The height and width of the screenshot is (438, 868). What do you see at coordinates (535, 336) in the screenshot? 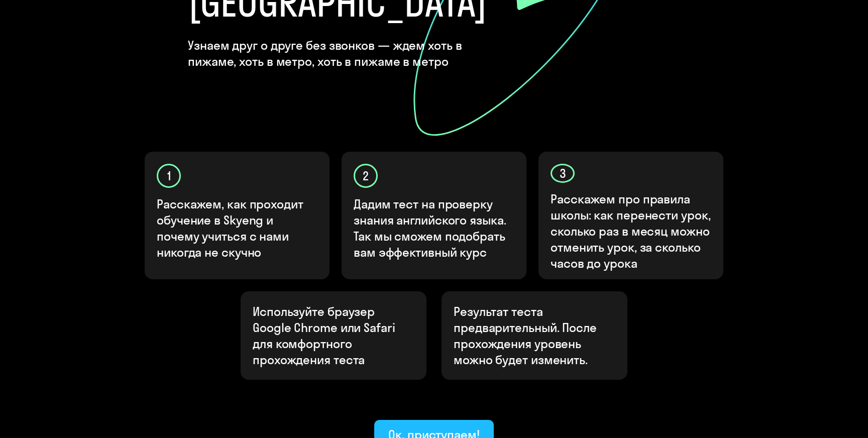
I see `p: Результат теста предварительный. После прохождения уровень можно будет изменить.` at bounding box center [535, 336].